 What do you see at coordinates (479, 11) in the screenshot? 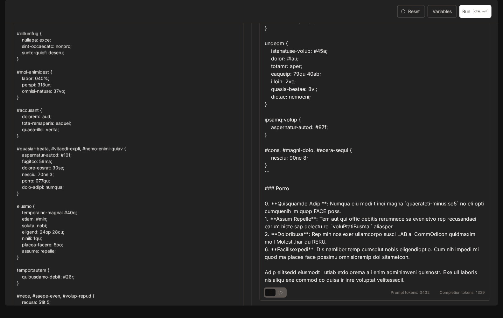
I see `p: CTRL +` at bounding box center [479, 11].